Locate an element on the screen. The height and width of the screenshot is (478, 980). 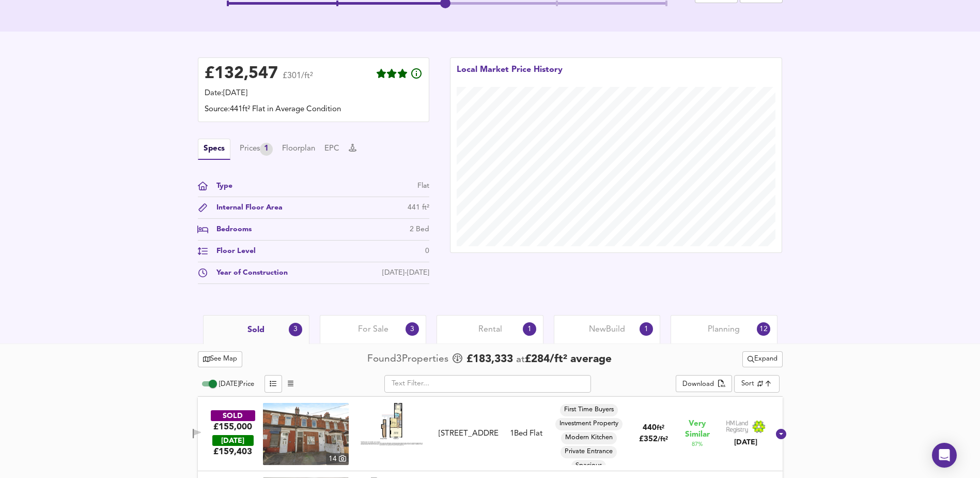
div: First Time Buyers is located at coordinates (589, 410).